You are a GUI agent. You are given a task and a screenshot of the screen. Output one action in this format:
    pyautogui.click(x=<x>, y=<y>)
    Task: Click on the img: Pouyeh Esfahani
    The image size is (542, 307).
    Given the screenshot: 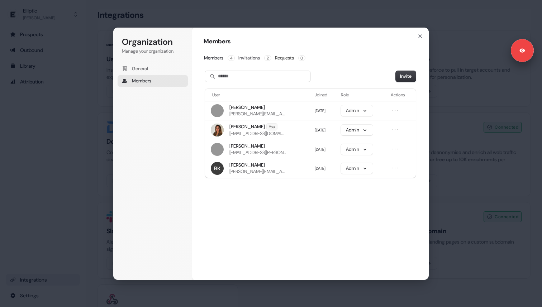 What is the action you would take?
    pyautogui.click(x=217, y=130)
    